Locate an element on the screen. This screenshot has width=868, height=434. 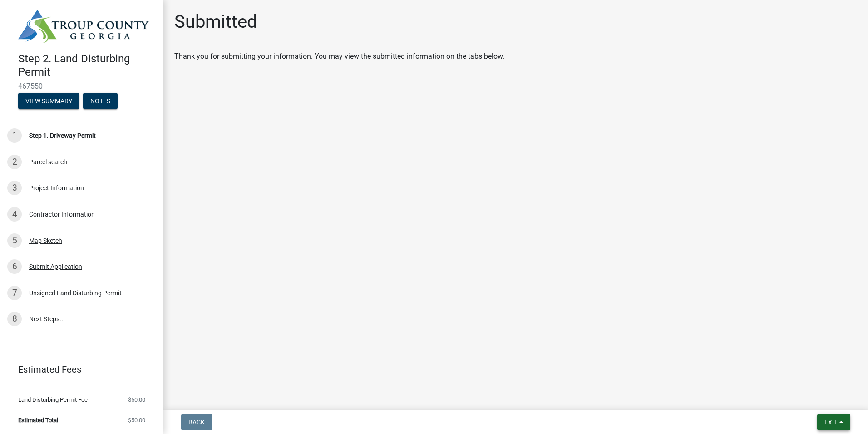
wm-modal-confirm: Notes is located at coordinates (100, 102).